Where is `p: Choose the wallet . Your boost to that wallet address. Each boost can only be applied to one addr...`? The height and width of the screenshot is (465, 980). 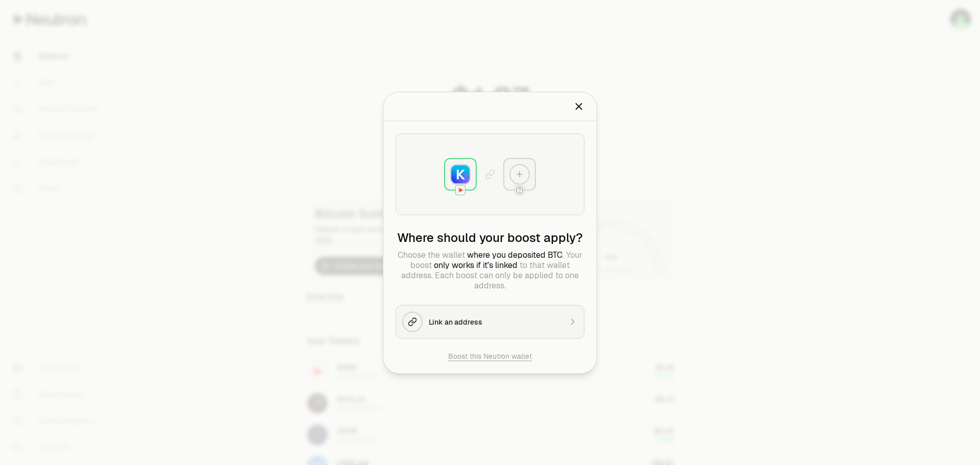
p: Choose the wallet . Your boost to that wallet address. Each boost can only be applied to one addr... is located at coordinates (490, 270).